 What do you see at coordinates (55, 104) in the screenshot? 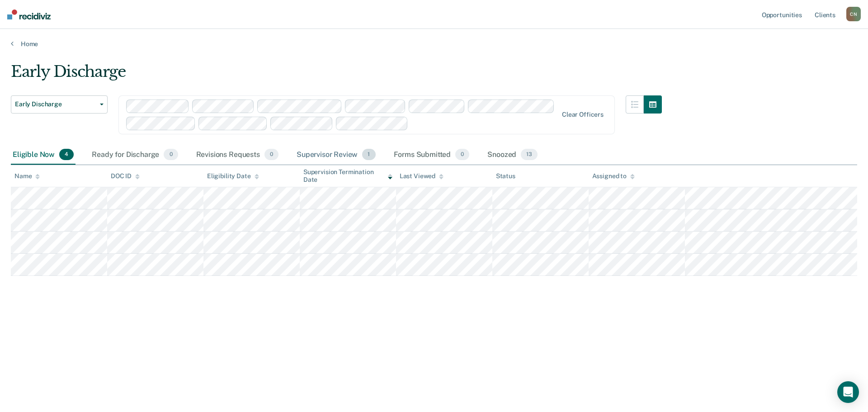
I see `span: Early Discharge` at bounding box center [55, 104].